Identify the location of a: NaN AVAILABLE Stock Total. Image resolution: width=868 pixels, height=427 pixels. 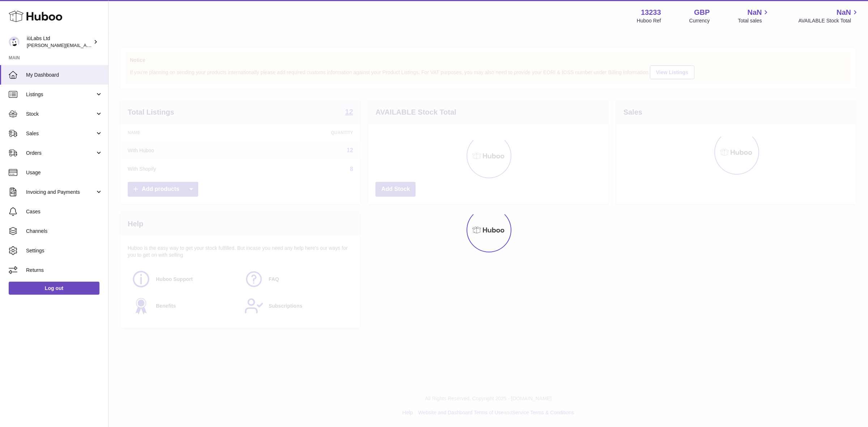
(829, 16).